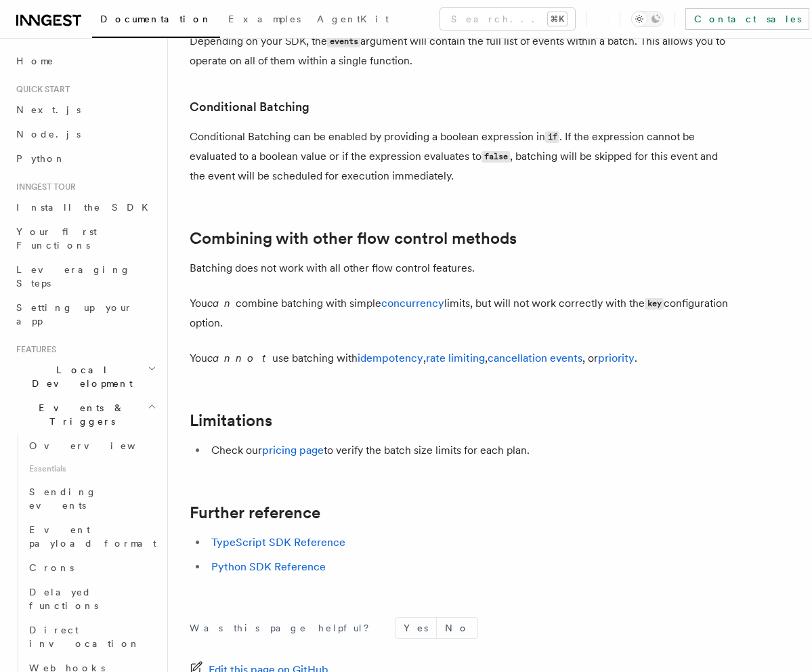 The image size is (812, 672). Describe the element at coordinates (460, 51) in the screenshot. I see `p: Depending on your SDK, the argument will contain the full list of events within a batch. This all...` at that location.